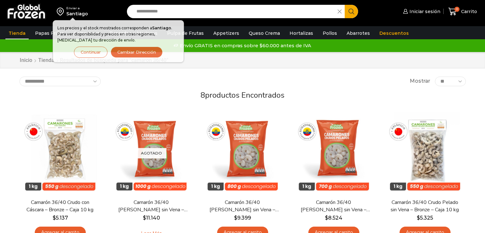  What do you see at coordinates (394, 33) in the screenshot?
I see `a: Descuentos` at bounding box center [394, 33].